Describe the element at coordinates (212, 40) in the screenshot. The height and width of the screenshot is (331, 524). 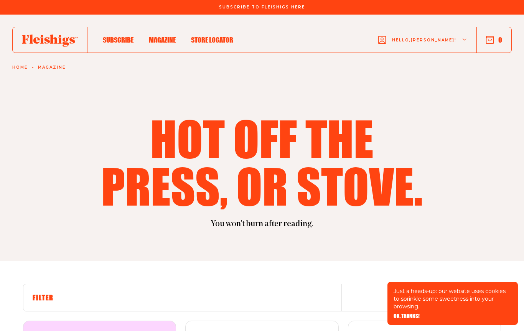
I see `span: Store locator` at that location.